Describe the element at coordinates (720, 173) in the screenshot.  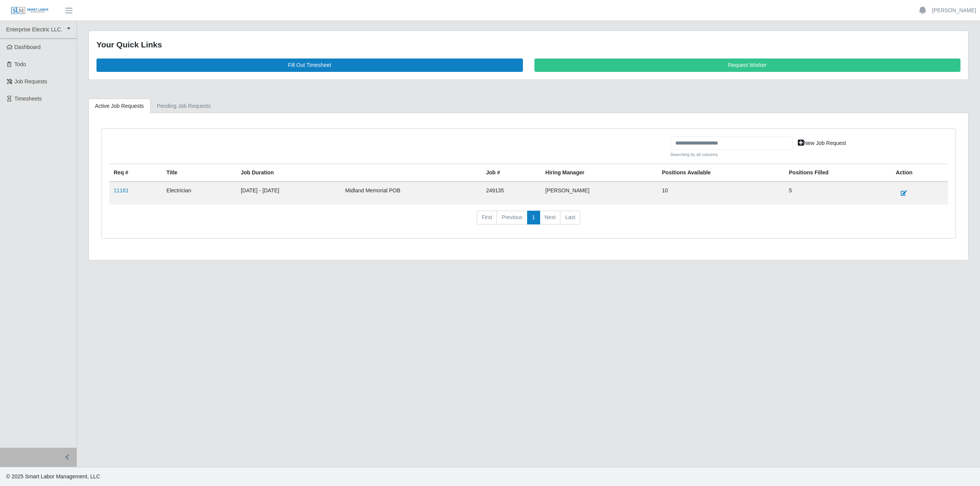
I see `th: Positions Available` at that location.